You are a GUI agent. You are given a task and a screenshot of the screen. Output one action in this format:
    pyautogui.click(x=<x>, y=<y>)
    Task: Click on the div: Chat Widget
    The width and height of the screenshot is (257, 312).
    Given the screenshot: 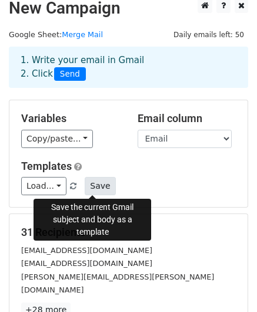 What is the action you would take?
    pyautogui.click(x=228, y=283)
    